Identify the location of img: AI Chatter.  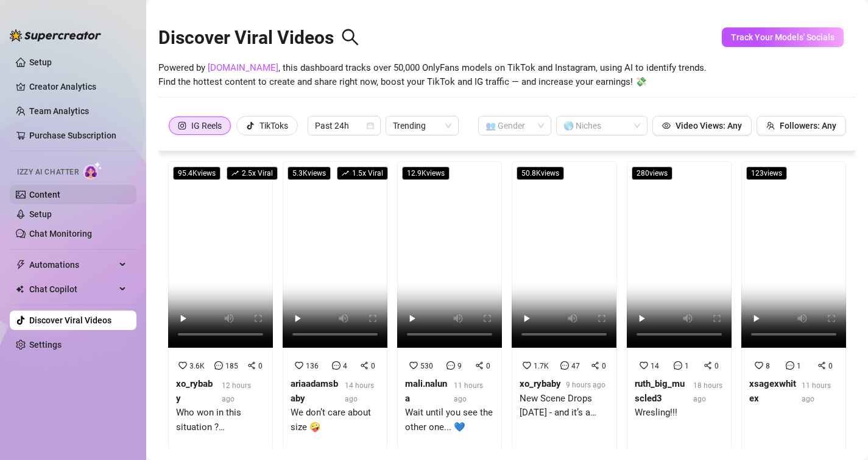
(93, 170).